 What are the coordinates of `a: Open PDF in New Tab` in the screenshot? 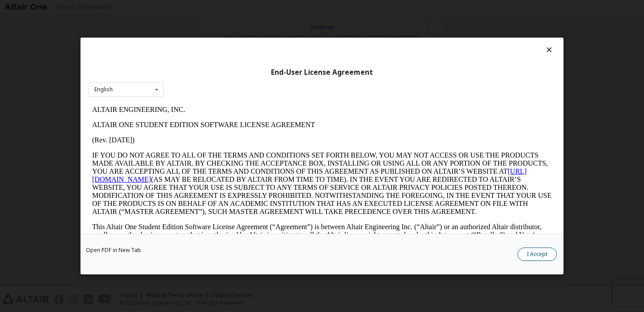 It's located at (113, 251).